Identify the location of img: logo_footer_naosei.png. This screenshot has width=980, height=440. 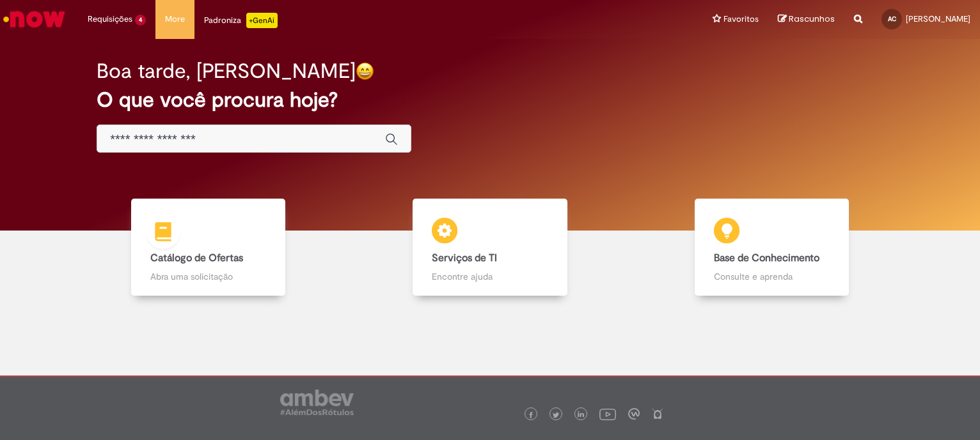
(658, 414).